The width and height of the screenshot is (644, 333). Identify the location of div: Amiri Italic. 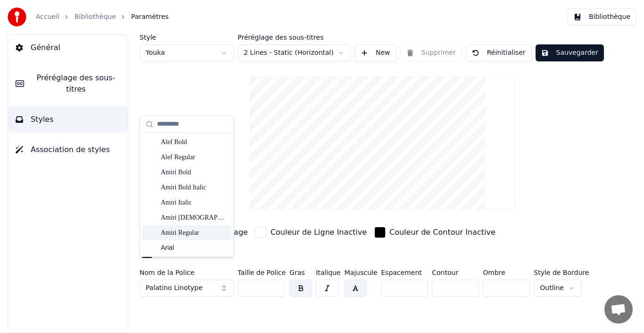
(194, 202).